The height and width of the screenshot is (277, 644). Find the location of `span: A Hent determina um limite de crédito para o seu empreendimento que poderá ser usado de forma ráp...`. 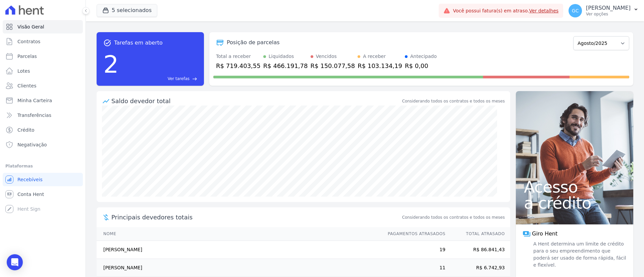

span: A Hent determina um limite de crédito para o seu empreendimento que poderá ser usado de forma ráp... is located at coordinates (579, 255).